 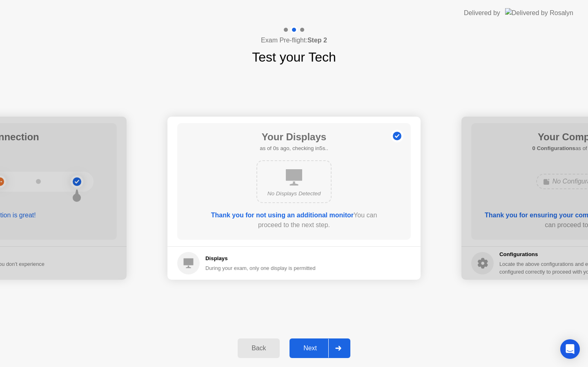 What do you see at coordinates (261, 268) in the screenshot?
I see `div: During your exam, only one display is permitted` at bounding box center [261, 268].